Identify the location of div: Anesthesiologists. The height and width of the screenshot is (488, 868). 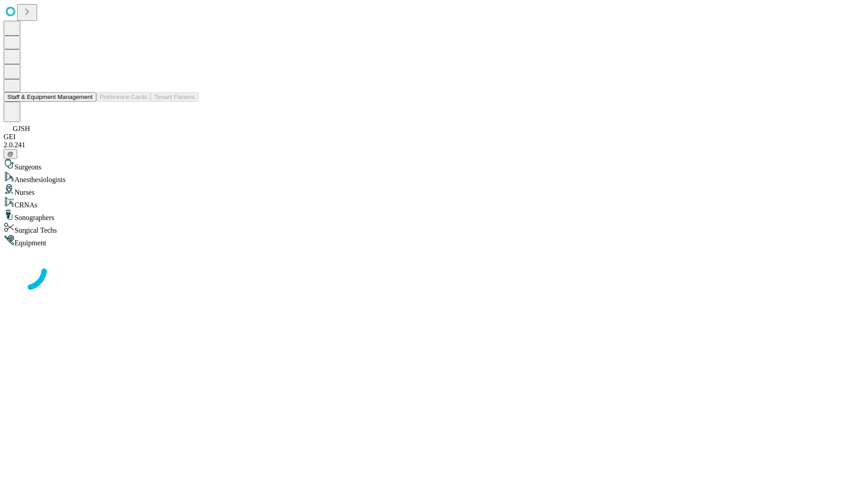
(434, 178).